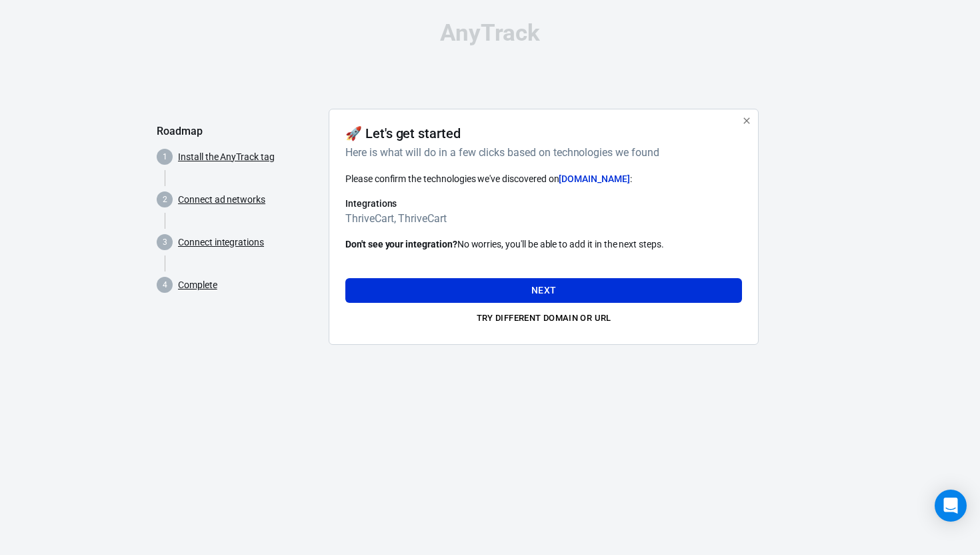 The height and width of the screenshot is (555, 980). I want to click on div: Open Intercom Messenger, so click(951, 506).